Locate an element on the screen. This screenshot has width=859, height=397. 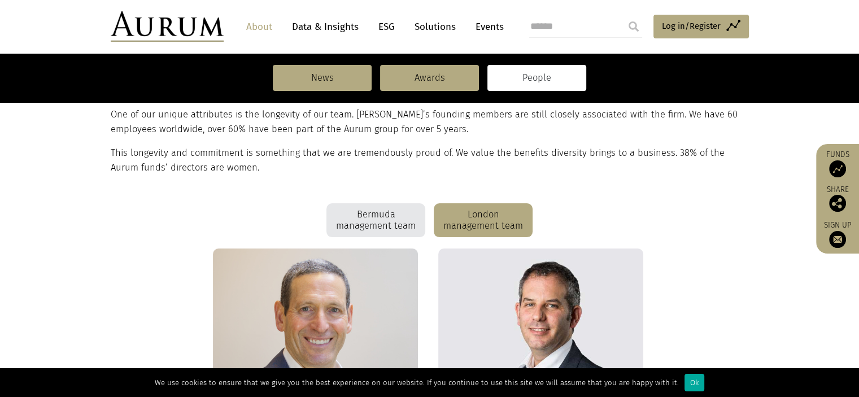
span: Log in/Register is located at coordinates (691, 26).